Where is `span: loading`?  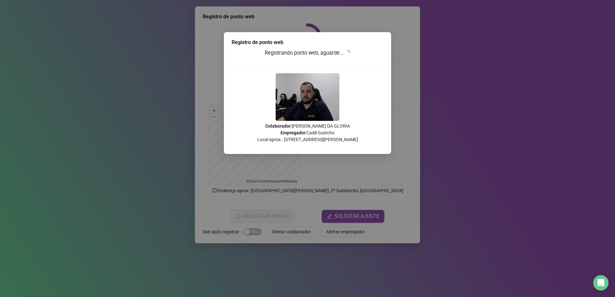 span: loading is located at coordinates (347, 53).